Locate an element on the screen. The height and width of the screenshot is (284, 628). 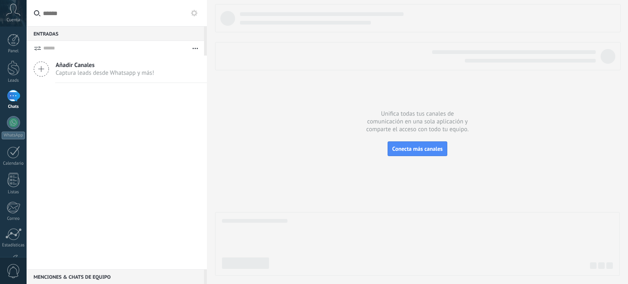
button: Conecta más canales is located at coordinates (417, 149).